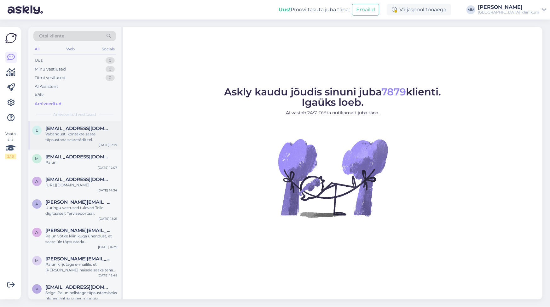 This screenshot has height=307, width=550. Describe the element at coordinates (75, 115) in the screenshot. I see `span: Arhiveeritud vestlused` at that location.